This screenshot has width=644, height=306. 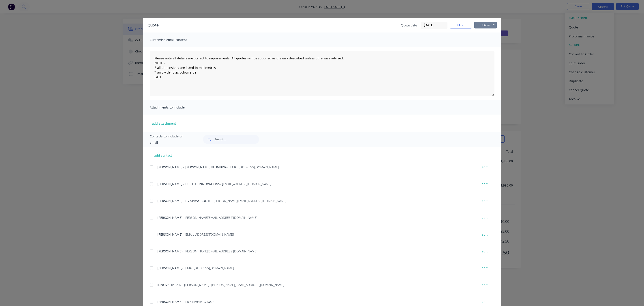 What do you see at coordinates (175, 107) in the screenshot?
I see `span: Attachments to include` at bounding box center [175, 107].